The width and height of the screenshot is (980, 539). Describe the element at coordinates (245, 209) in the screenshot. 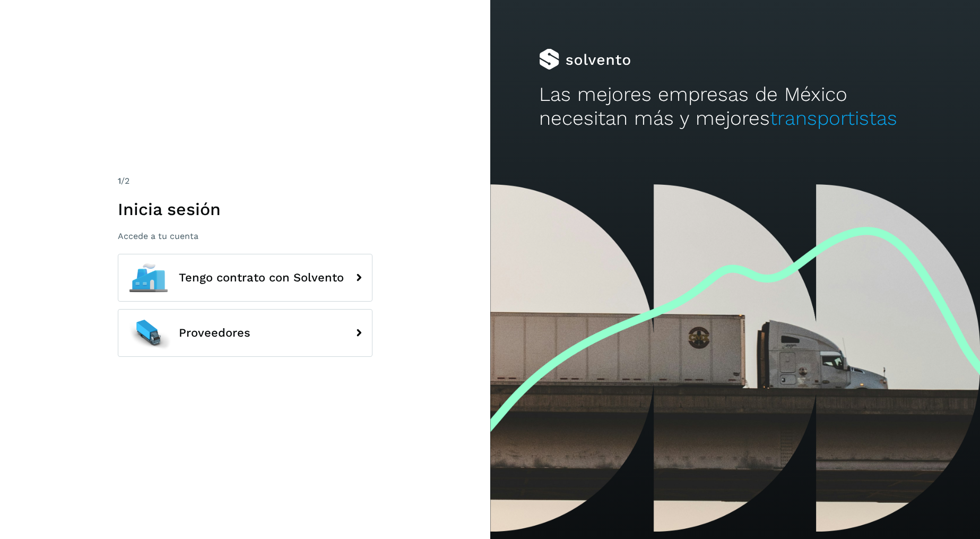

I see `h1: Inicia sesión` at that location.